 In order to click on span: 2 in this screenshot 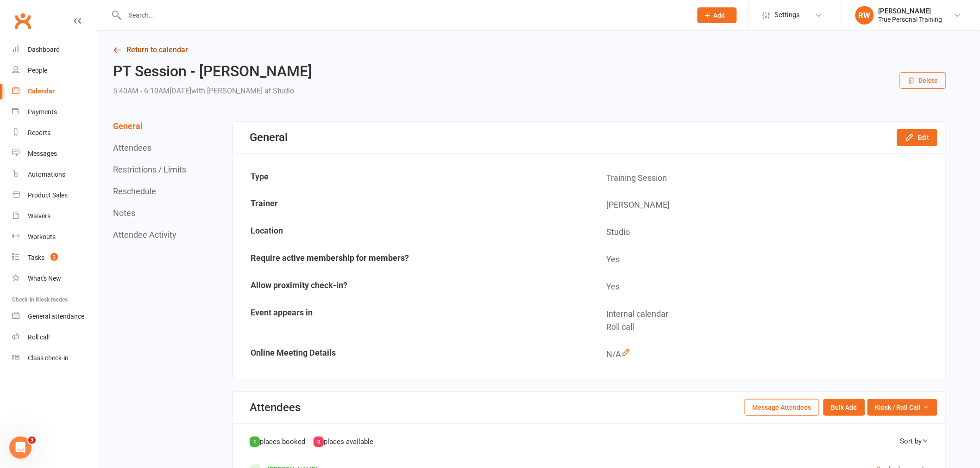, I will do `click(54, 257)`.